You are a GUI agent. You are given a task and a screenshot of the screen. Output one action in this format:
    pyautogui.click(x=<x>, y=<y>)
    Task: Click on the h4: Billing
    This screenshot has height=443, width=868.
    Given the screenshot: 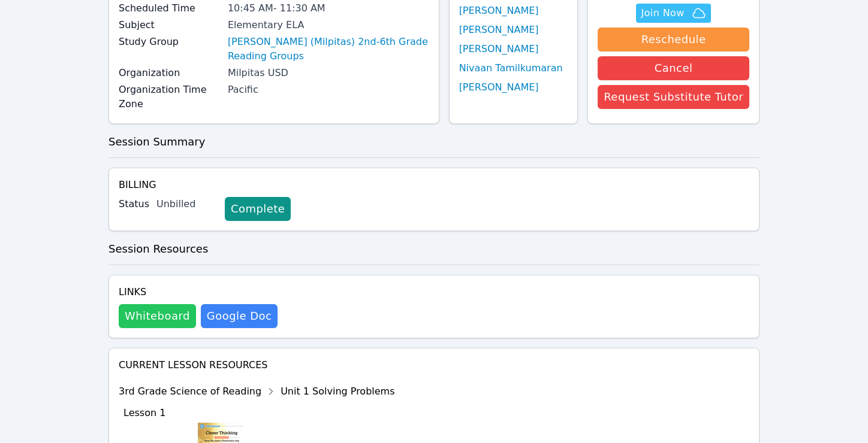 What is the action you would take?
    pyautogui.click(x=434, y=185)
    